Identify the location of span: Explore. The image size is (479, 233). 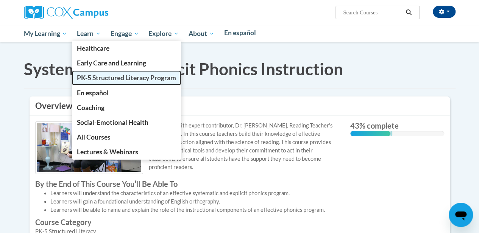
(164, 34).